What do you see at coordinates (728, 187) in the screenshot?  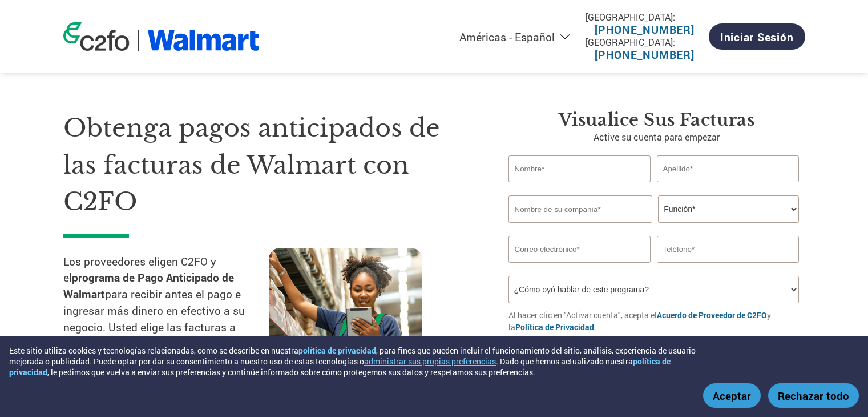 I see `div: Invalid last name or last name is too long` at bounding box center [728, 187].